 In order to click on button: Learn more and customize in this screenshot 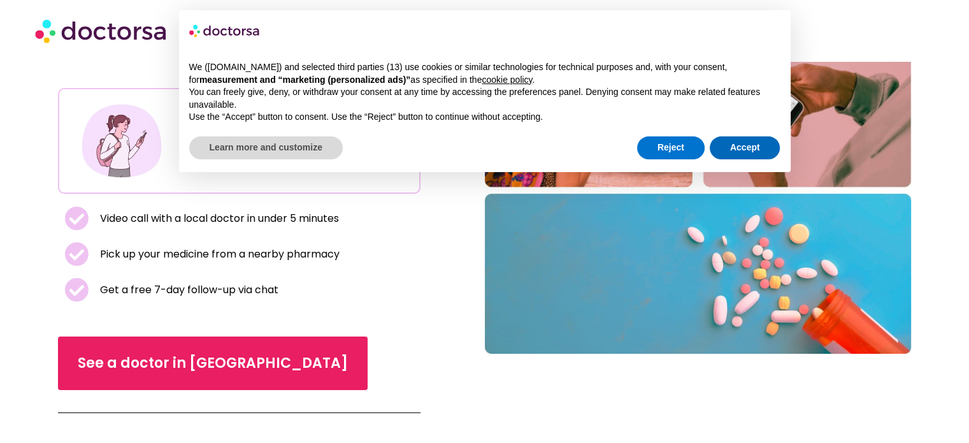, I will do `click(266, 148)`.